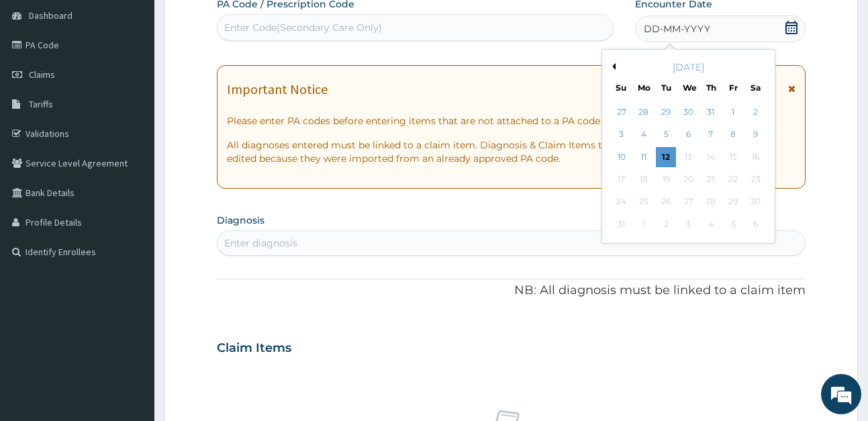 The height and width of the screenshot is (421, 868). What do you see at coordinates (644, 157) in the screenshot?
I see `div: Choose Monday, August 11th, 2025` at bounding box center [644, 157].